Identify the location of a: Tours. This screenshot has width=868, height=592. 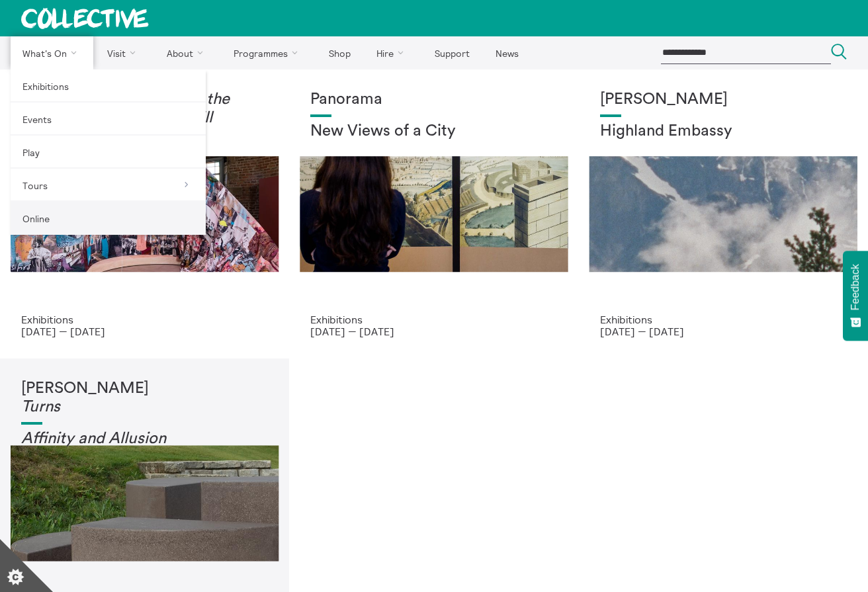
(108, 185).